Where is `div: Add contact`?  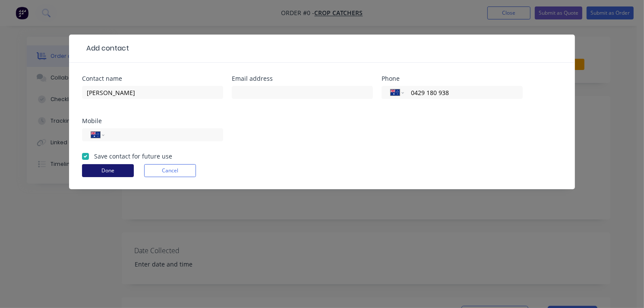
div: Add contact is located at coordinates (106, 48).